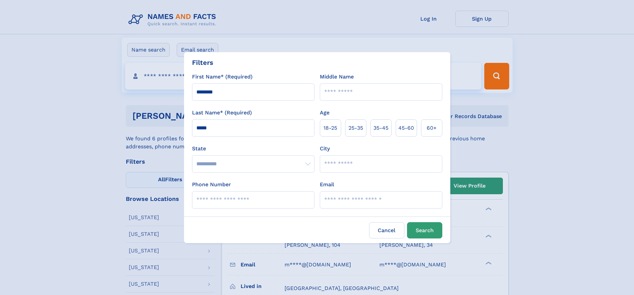 The width and height of the screenshot is (634, 295). What do you see at coordinates (425, 230) in the screenshot?
I see `button: Search` at bounding box center [425, 230].